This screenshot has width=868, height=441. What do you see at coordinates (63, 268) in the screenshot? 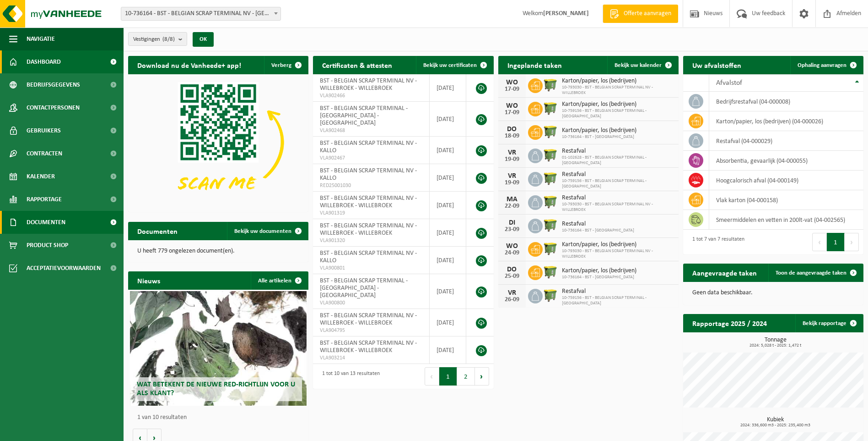
I see `span: Acceptatievoorwaarden` at bounding box center [63, 268].